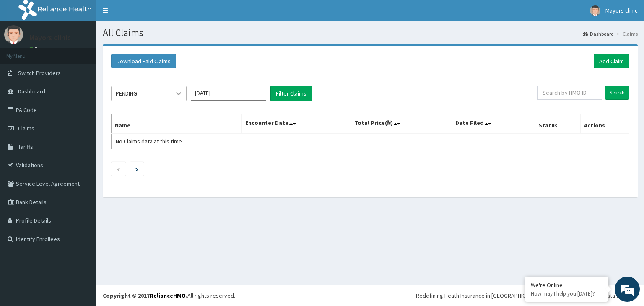  Describe the element at coordinates (566, 294) in the screenshot. I see `p: How may I help you today?` at that location.